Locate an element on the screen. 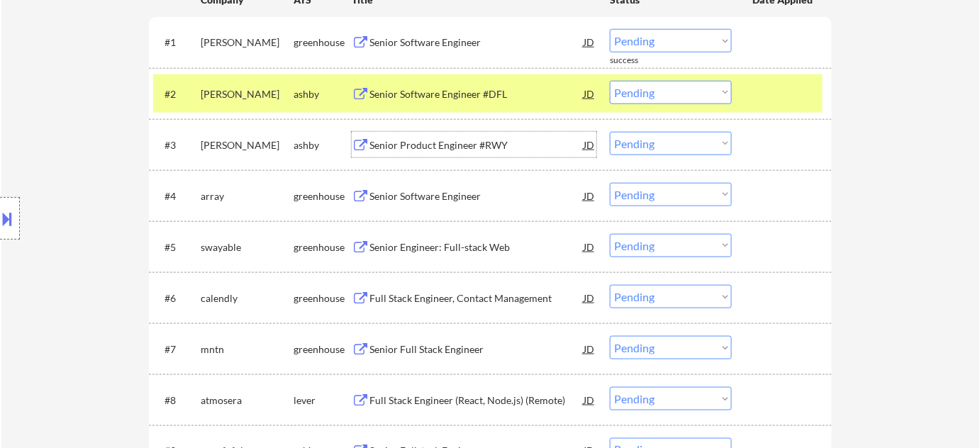 This screenshot has width=980, height=448. div: #1 is located at coordinates (177, 42).